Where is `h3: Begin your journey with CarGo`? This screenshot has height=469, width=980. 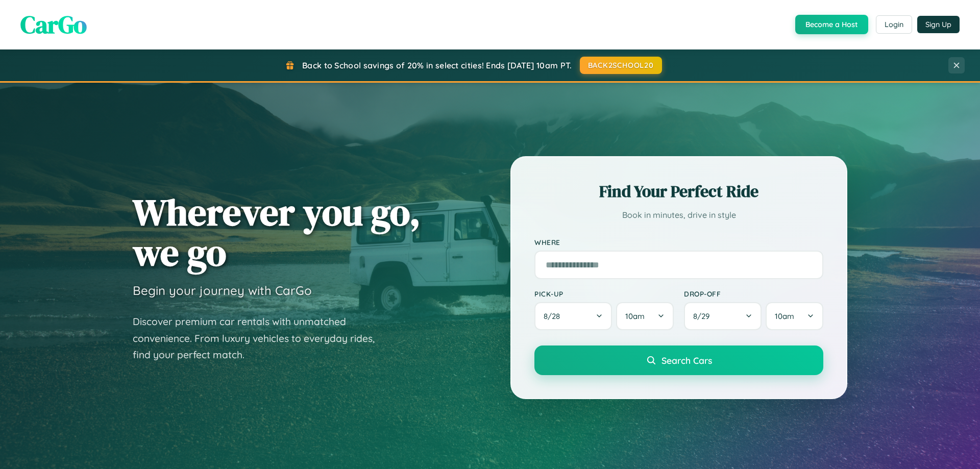
h3: Begin your journey with CarGo is located at coordinates (222, 290).